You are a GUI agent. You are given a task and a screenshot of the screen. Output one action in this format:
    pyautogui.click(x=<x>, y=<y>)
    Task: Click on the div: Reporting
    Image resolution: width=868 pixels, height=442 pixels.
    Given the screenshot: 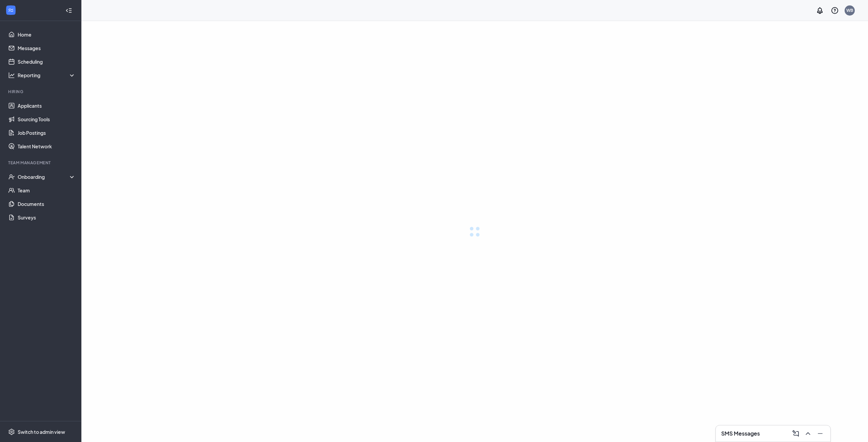 What is the action you would take?
    pyautogui.click(x=47, y=75)
    